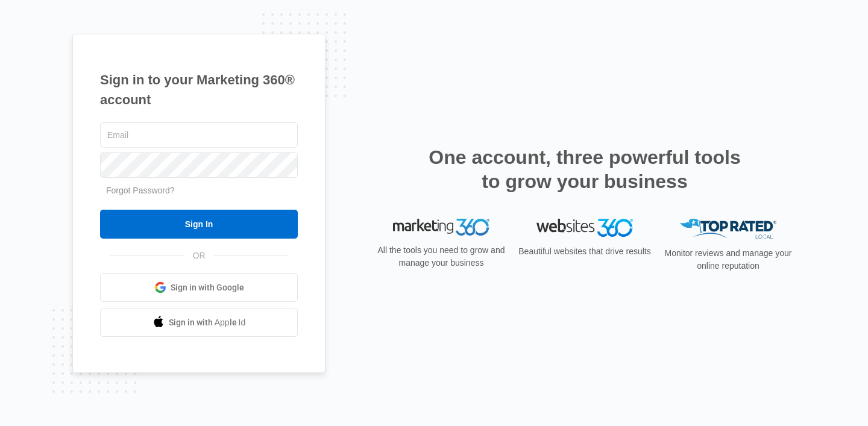 This screenshot has width=868, height=426. What do you see at coordinates (207, 288) in the screenshot?
I see `span: Sign in with Google` at bounding box center [207, 288].